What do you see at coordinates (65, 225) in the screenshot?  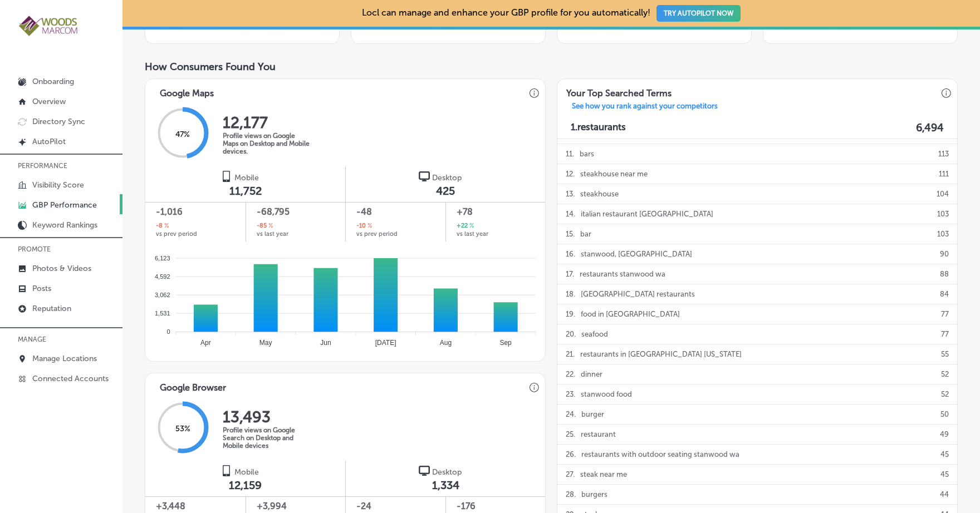 I see `p: Keyword Rankings` at bounding box center [65, 225].